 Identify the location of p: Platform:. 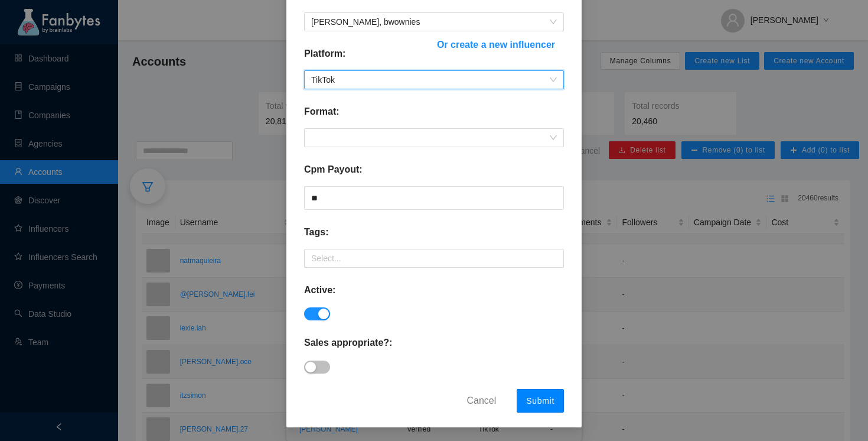
(325, 54).